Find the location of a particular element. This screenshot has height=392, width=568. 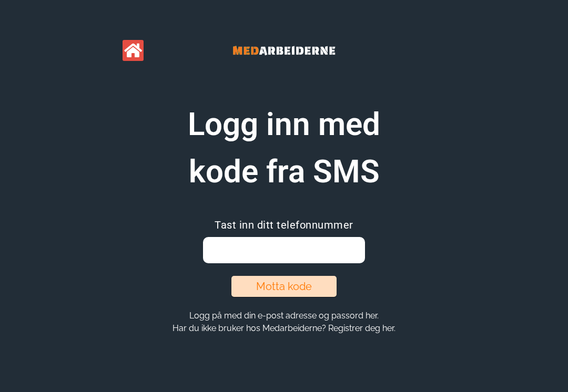

button: Logg på med din e-post adresse og passord her. is located at coordinates (284, 315).